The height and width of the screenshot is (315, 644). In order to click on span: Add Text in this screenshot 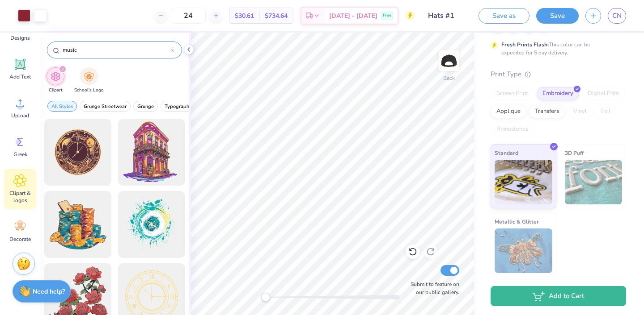, I will do `click(20, 77)`.